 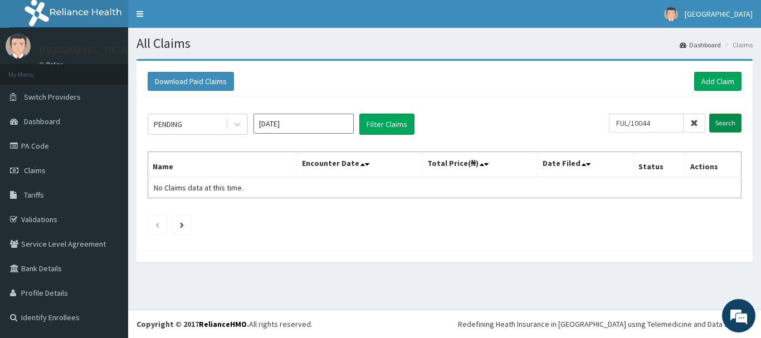 What do you see at coordinates (52, 97) in the screenshot?
I see `span: Switch Providers` at bounding box center [52, 97].